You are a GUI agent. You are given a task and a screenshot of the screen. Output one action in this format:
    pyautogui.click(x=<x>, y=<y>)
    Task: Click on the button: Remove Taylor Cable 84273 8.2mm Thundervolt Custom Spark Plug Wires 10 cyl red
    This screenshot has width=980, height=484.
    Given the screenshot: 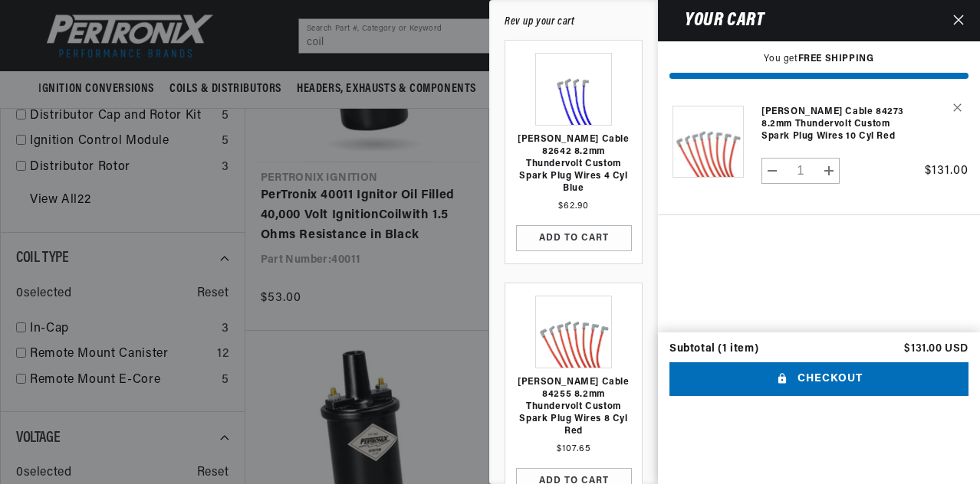 What is the action you would take?
    pyautogui.click(x=953, y=107)
    